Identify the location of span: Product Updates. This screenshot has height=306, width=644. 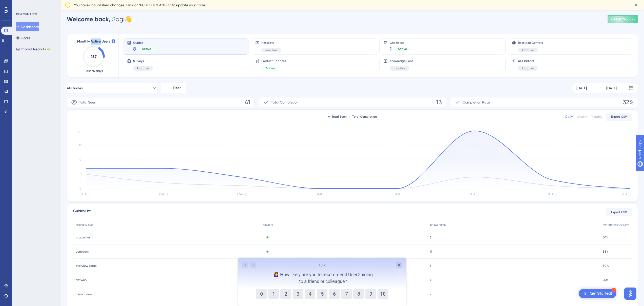
(273, 61).